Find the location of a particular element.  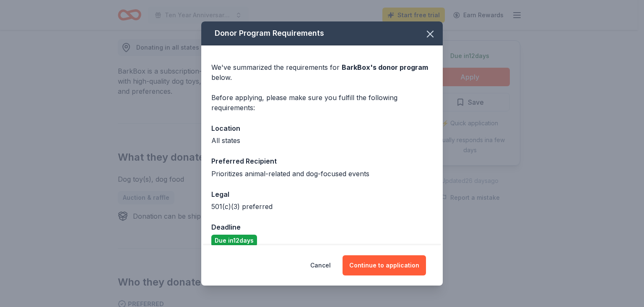

div: Donor Program Requirements is located at coordinates (322, 33).